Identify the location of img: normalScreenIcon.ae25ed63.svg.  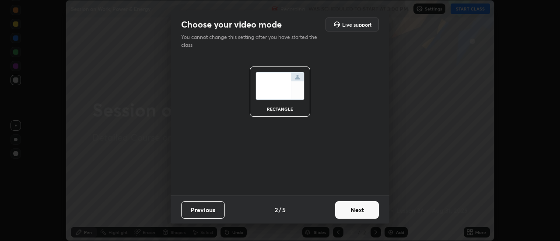
(280, 86).